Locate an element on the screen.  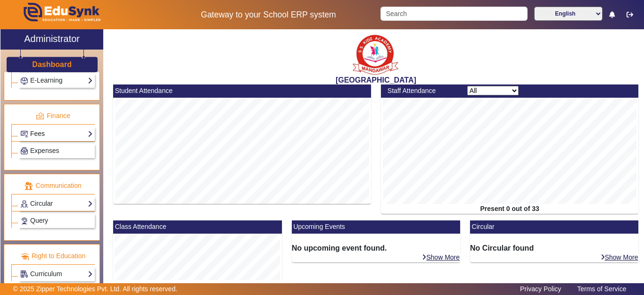
div: Present 0 out of 33 is located at coordinates (510, 209).